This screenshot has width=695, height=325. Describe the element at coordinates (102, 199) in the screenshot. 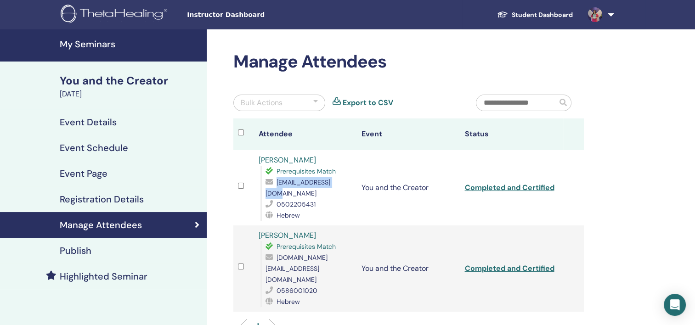

I see `h4: Registration Details` at that location.